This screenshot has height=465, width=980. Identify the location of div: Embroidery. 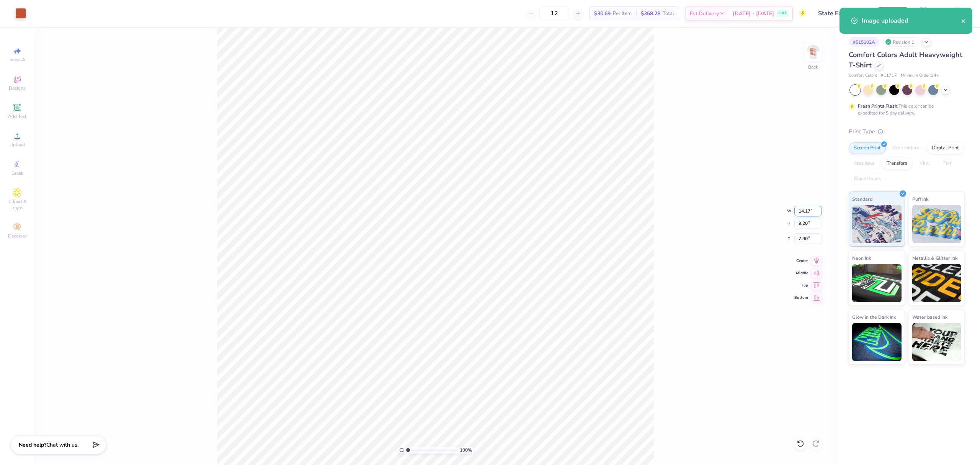
(907, 148).